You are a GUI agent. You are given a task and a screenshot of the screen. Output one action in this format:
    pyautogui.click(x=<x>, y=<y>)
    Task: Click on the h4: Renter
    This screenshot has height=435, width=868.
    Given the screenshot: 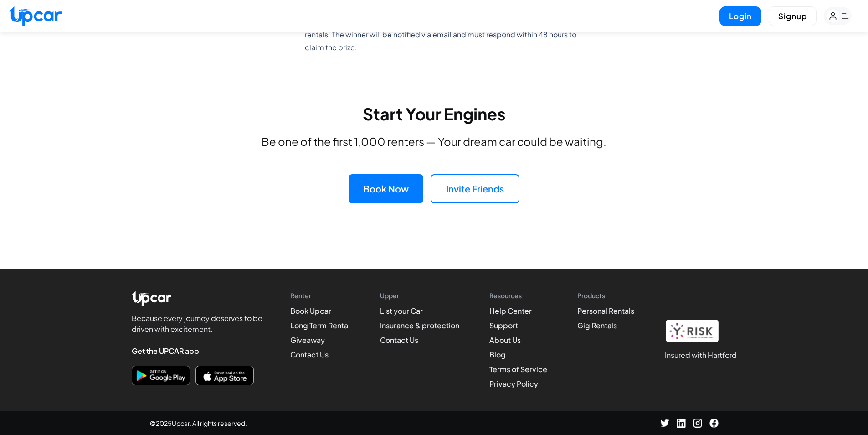 What is the action you would take?
    pyautogui.click(x=320, y=295)
    